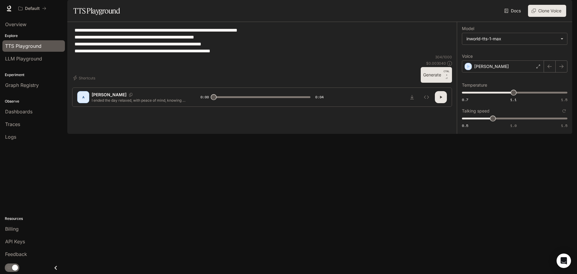  Describe the element at coordinates (513, 11) in the screenshot. I see `a: Docs` at that location.